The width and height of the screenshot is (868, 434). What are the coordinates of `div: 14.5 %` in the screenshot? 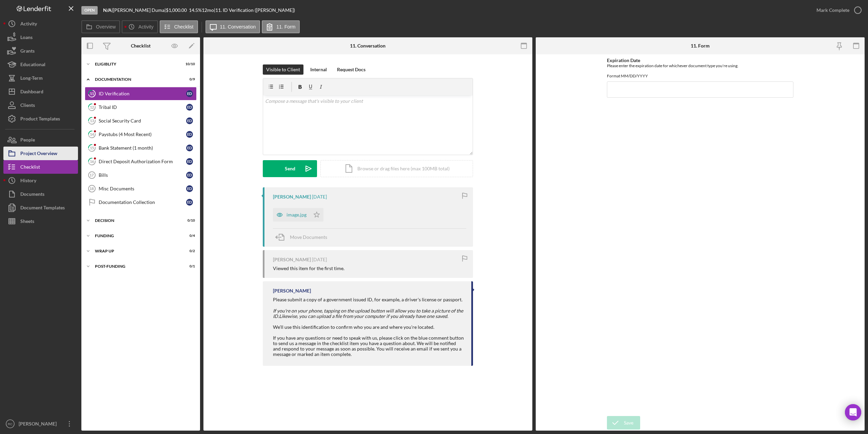 It's located at (195, 10).